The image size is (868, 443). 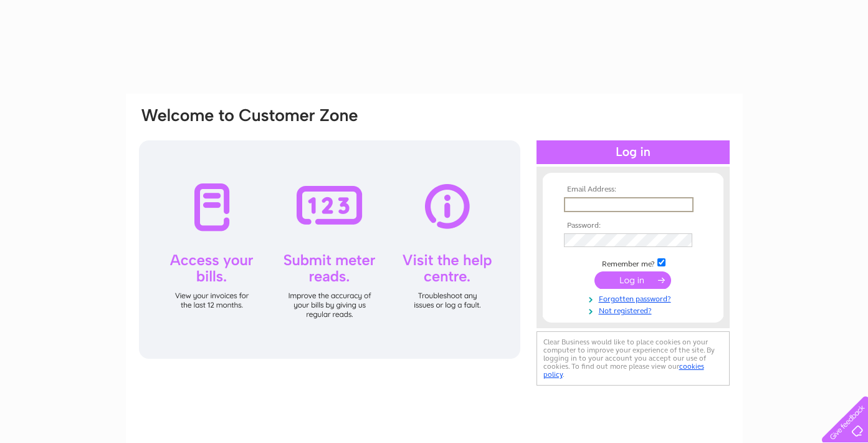 I want to click on td: Remember me?, so click(x=634, y=262).